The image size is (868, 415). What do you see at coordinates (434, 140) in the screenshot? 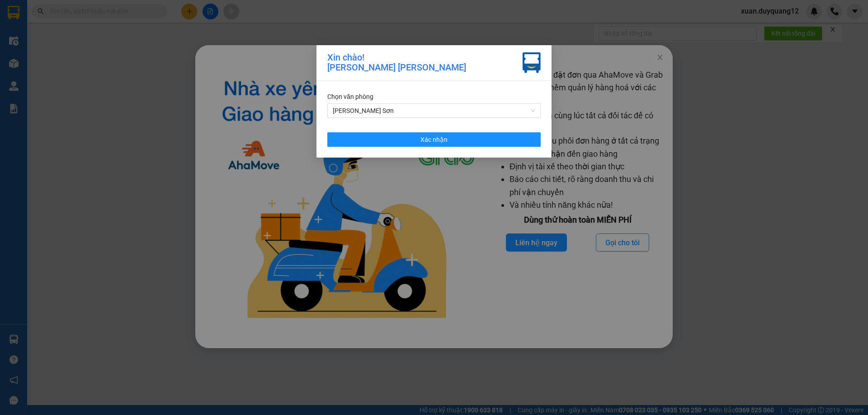
I see `span: Xác nhận` at bounding box center [434, 140].